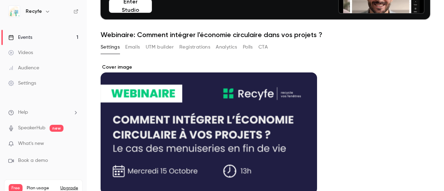 Image resolution: width=444 pixels, height=191 pixels. Describe the element at coordinates (195, 47) in the screenshot. I see `button: Registrations` at that location.